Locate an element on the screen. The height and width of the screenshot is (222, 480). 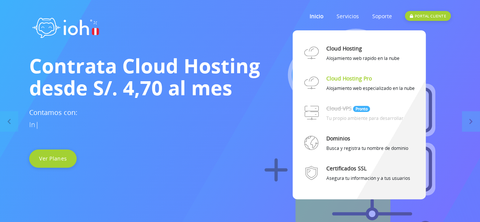
p: Tu propio ambiente para desarrollar is located at coordinates (370, 118).